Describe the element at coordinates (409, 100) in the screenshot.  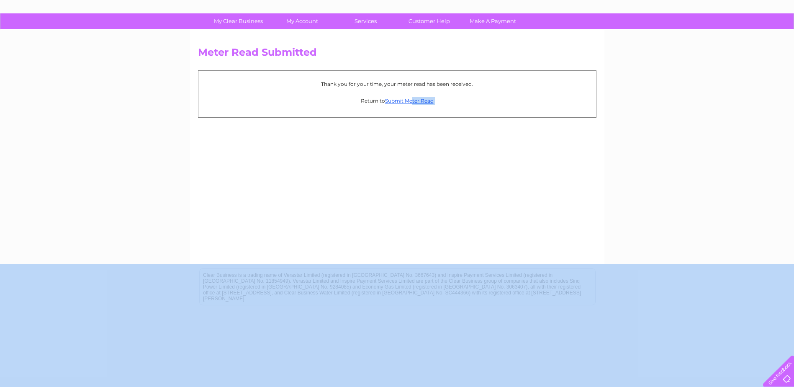
I see `a: Submit Meter Read` at that location.